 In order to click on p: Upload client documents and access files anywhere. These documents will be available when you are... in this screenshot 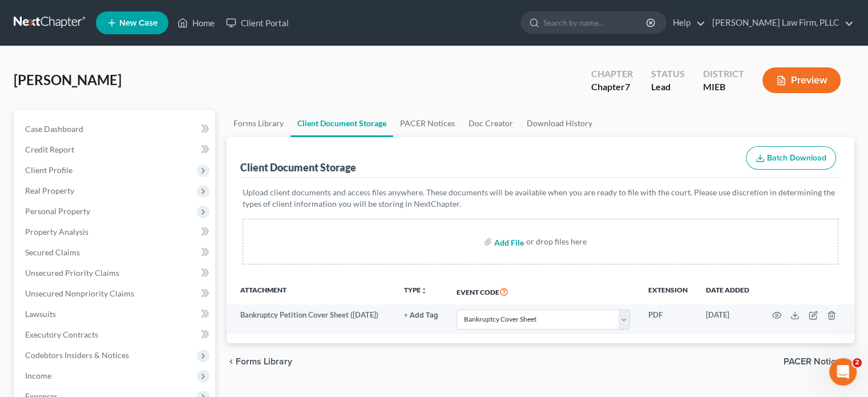, I will do `click(540, 198)`.